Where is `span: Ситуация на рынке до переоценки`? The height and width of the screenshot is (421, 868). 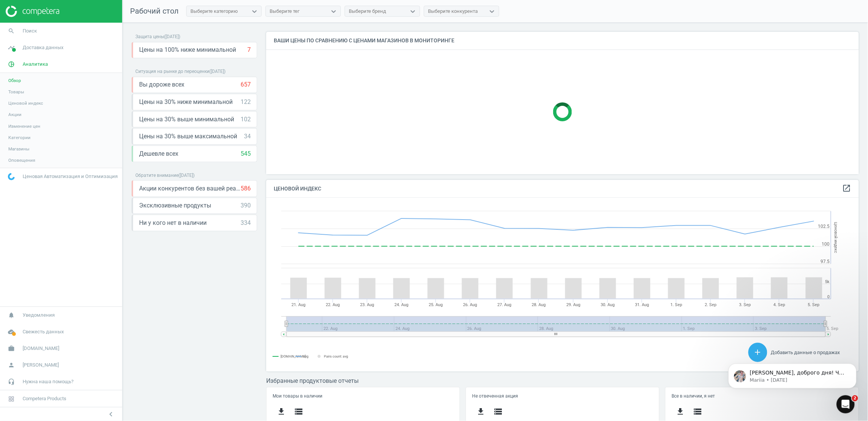 span: Ситуация на рынке до переоценки is located at coordinates (172, 71).